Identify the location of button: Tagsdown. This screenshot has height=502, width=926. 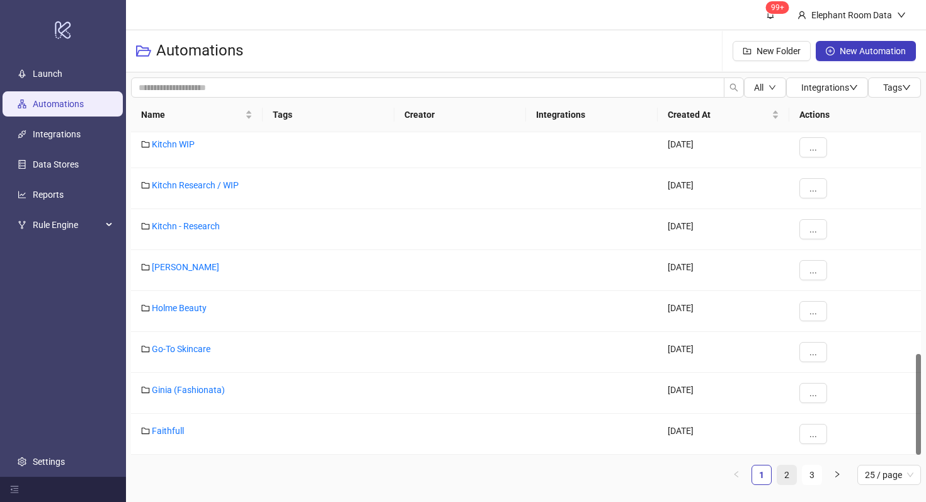
(894, 88).